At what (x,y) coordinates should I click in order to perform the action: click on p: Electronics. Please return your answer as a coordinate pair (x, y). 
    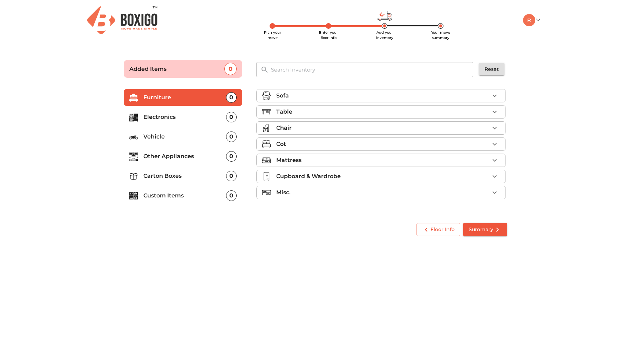
    Looking at the image, I should click on (185, 117).